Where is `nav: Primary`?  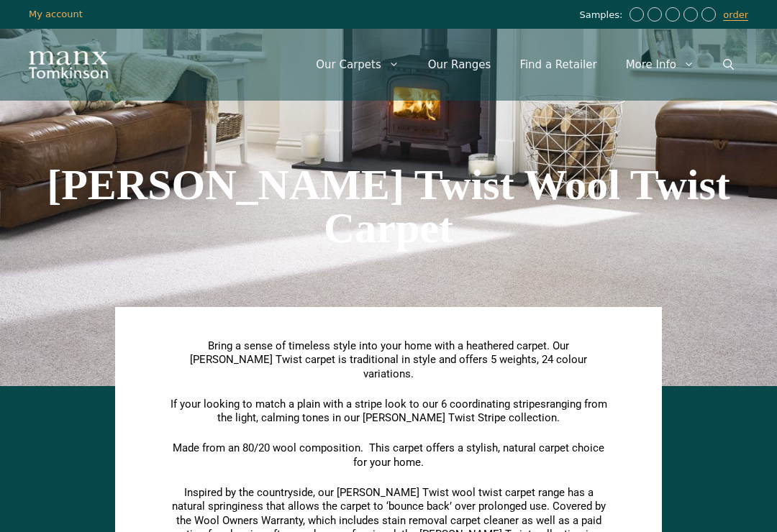 nav: Primary is located at coordinates (524, 64).